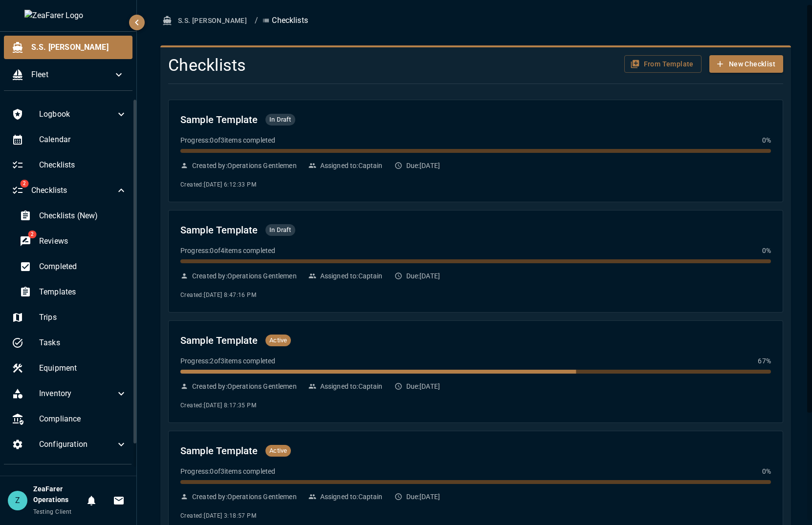 Image resolution: width=812 pixels, height=525 pixels. Describe the element at coordinates (73, 216) in the screenshot. I see `div: Checklists (New)` at that location.